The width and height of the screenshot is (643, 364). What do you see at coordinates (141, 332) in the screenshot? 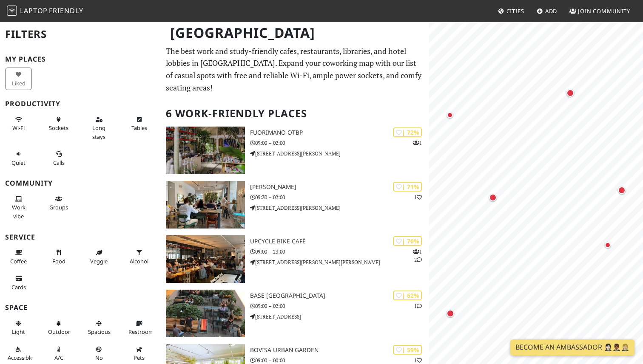
I see `span: Restroom` at bounding box center [141, 332].